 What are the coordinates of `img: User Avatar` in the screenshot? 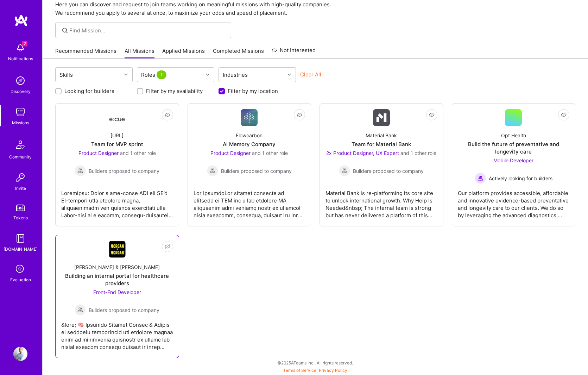 It's located at (20, 354).